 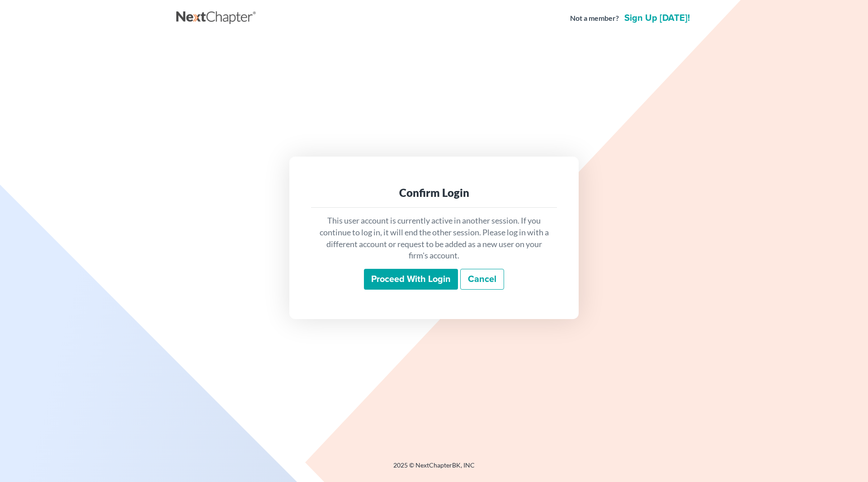 I want to click on strong: Not a member?, so click(x=595, y=18).